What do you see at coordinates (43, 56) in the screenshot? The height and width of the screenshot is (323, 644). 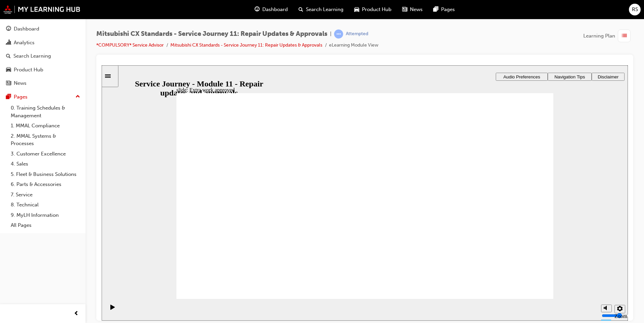 I see `a: Search Learning` at bounding box center [43, 56].